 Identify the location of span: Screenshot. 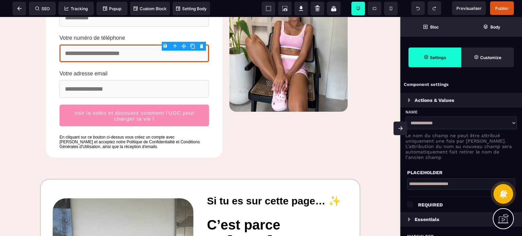
(285, 8).